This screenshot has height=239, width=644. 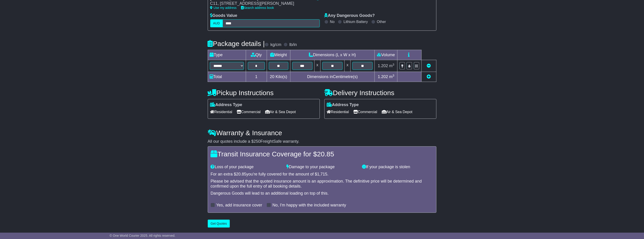 What do you see at coordinates (224, 16) in the screenshot?
I see `label: Goods Value` at bounding box center [224, 16].